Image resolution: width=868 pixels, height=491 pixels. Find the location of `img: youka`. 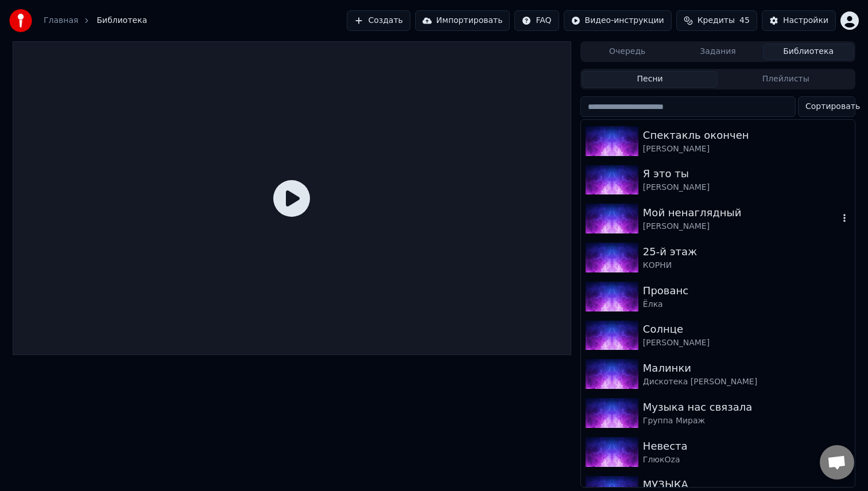

img: youka is located at coordinates (20, 20).